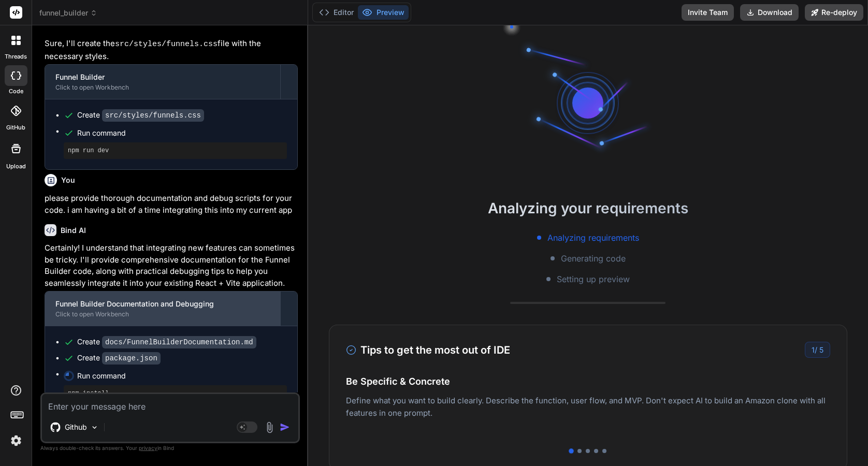  I want to click on div: Funnel Builder Documentation and Debugging, so click(163, 304).